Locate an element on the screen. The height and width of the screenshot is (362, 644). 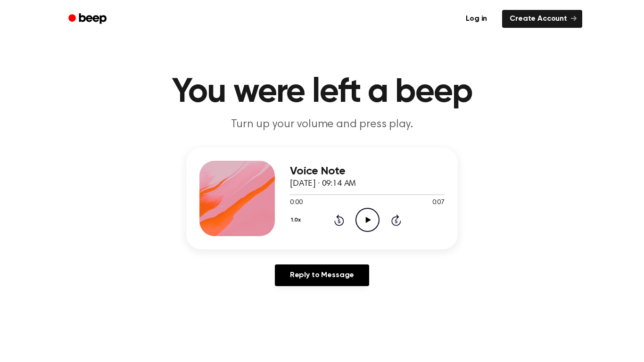
a: Create Account is located at coordinates (542, 19).